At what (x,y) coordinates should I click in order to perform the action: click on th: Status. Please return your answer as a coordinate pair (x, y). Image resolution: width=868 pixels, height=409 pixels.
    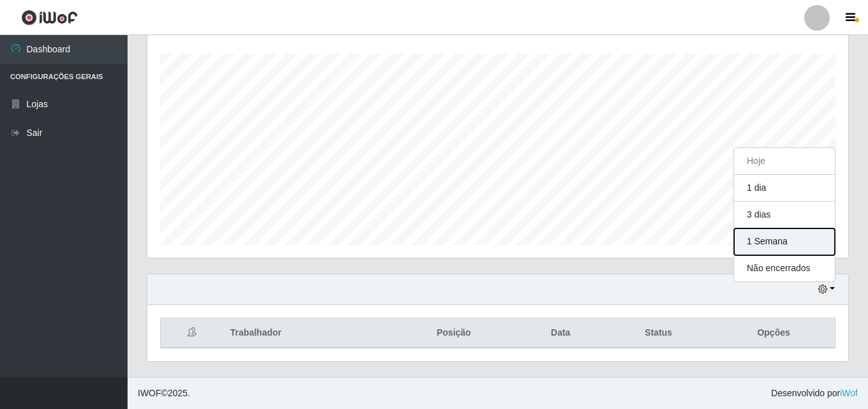
    Looking at the image, I should click on (658, 333).